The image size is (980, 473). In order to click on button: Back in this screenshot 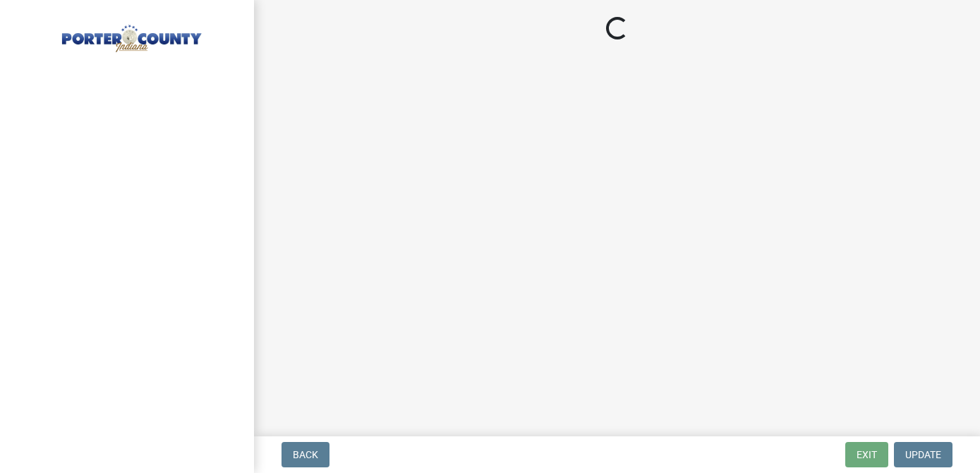, I will do `click(305, 455)`.